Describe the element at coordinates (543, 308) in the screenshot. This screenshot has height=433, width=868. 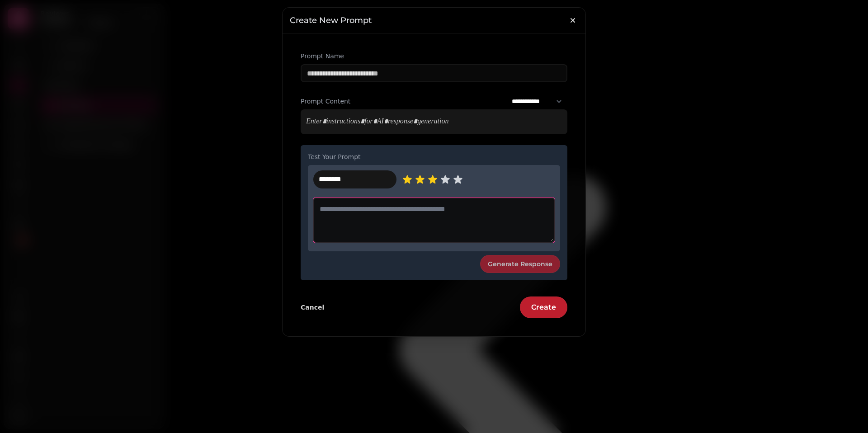
I see `span: Create` at that location.